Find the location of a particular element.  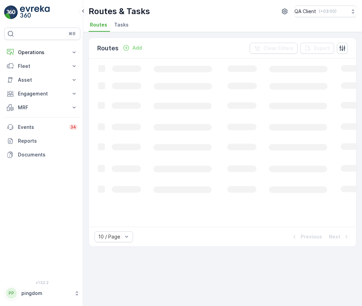

a: Reports is located at coordinates (42, 141).